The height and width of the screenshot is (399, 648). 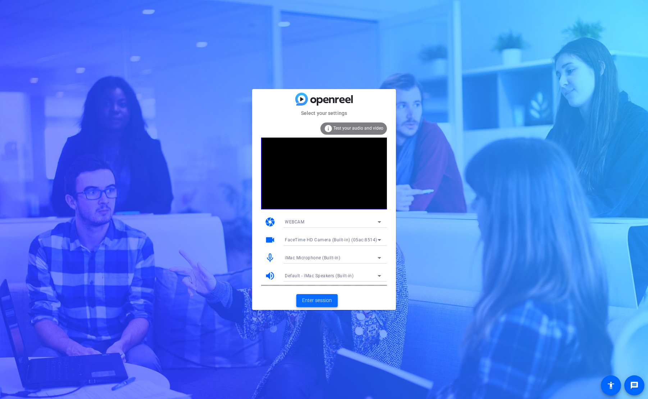 I want to click on mat-icon: info, so click(x=328, y=129).